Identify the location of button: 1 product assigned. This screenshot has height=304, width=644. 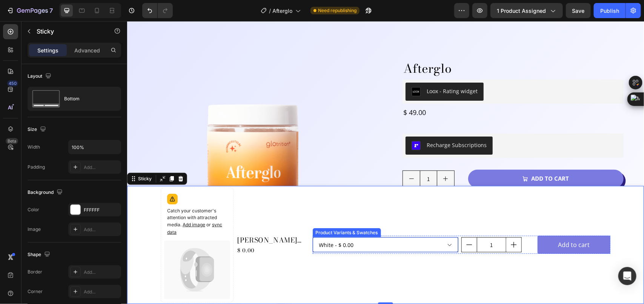
(526, 11).